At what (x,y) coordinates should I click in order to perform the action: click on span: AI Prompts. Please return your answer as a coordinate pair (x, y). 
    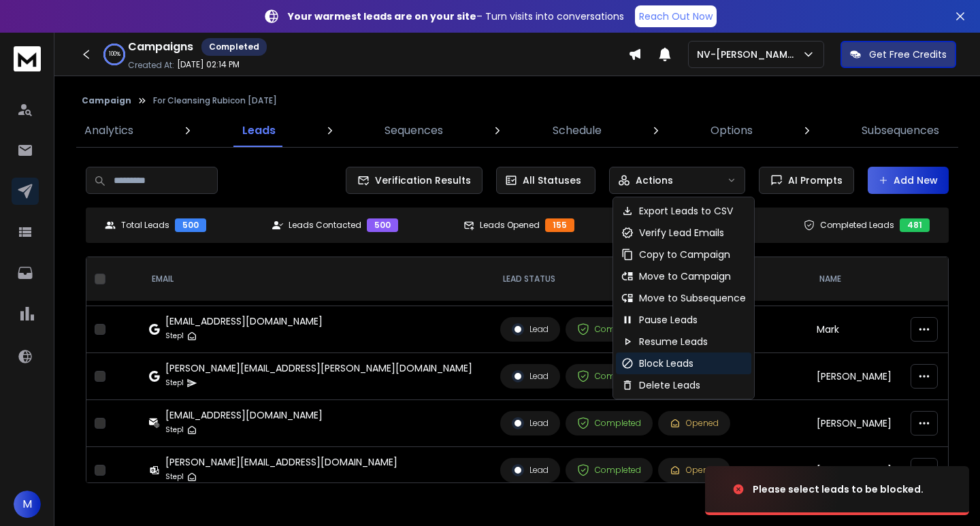
    Looking at the image, I should click on (812, 181).